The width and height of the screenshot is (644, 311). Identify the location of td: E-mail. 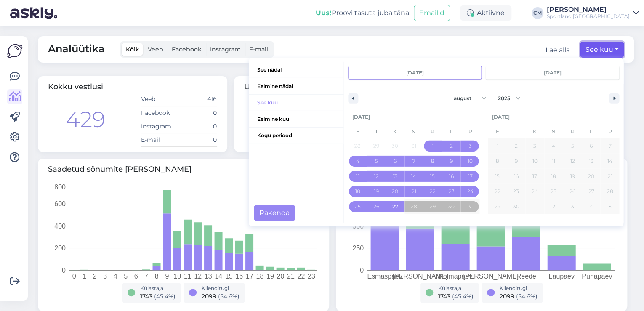
(159, 140).